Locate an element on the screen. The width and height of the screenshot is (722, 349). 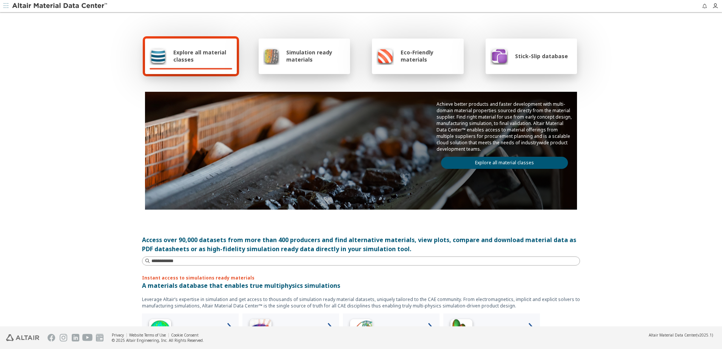
img: Structural Analyses Icon is located at coordinates (361, 332).